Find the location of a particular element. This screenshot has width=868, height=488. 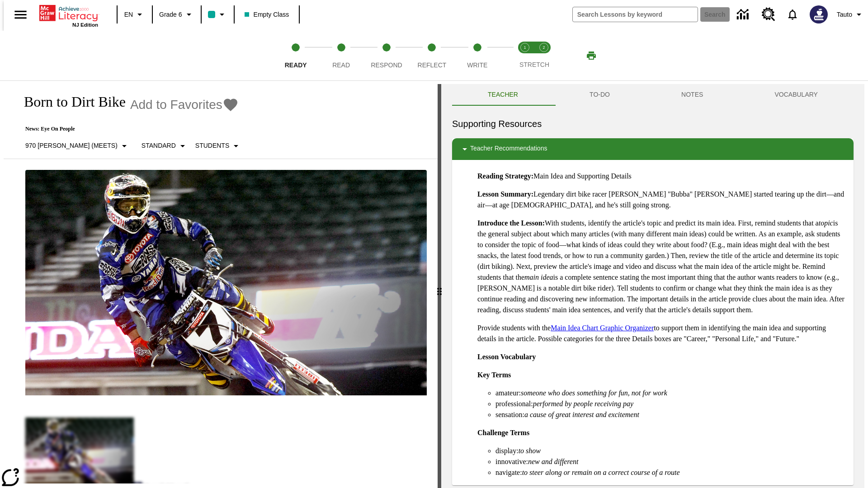

button: Select a new avatar is located at coordinates (819, 15).